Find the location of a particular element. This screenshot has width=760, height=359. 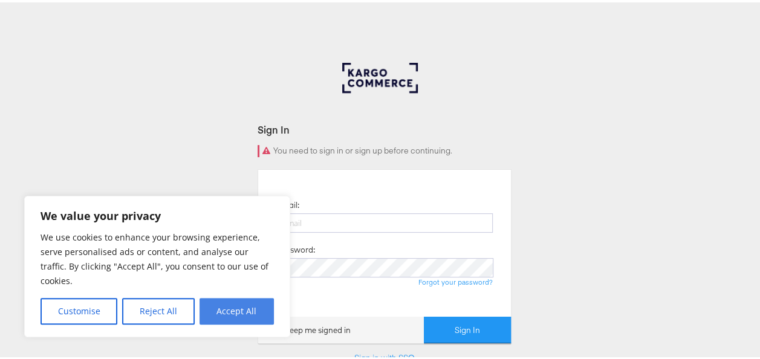

input: Email is located at coordinates (384, 221).